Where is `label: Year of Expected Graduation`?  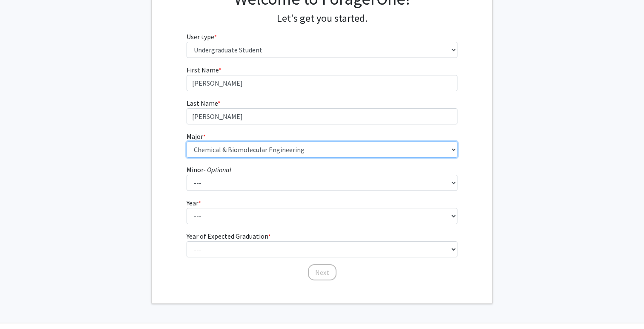 label: Year of Expected Graduation is located at coordinates (229, 236).